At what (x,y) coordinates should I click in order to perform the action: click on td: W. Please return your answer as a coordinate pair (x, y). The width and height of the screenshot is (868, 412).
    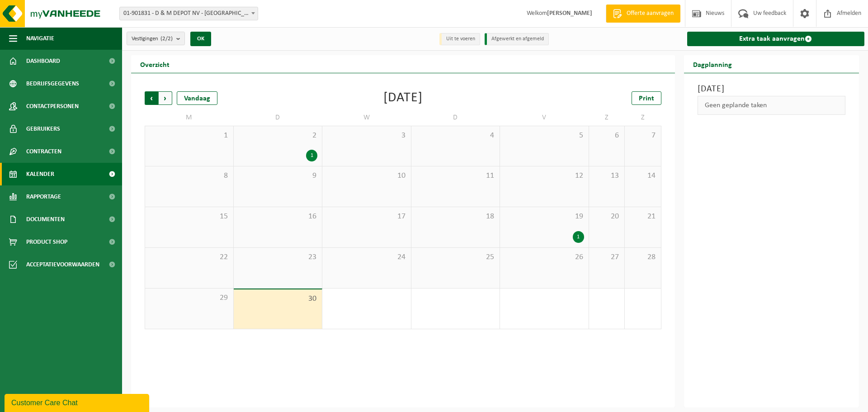
    Looking at the image, I should click on (367, 117).